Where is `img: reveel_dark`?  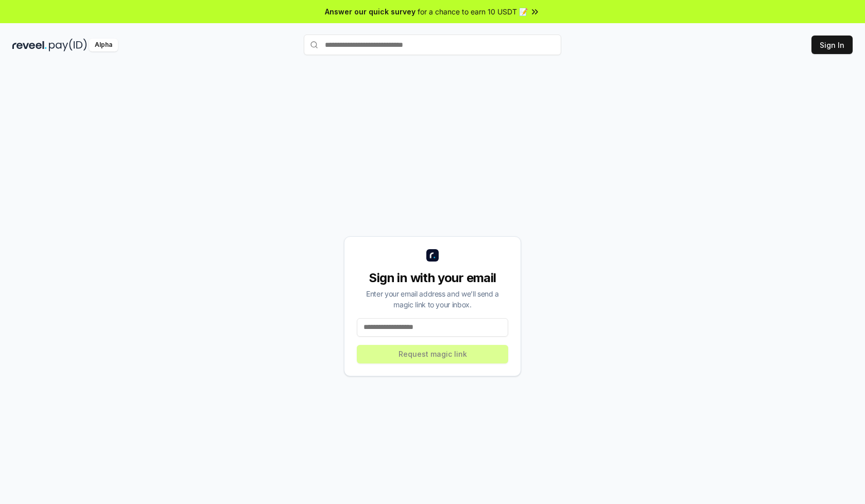 img: reveel_dark is located at coordinates (29, 45).